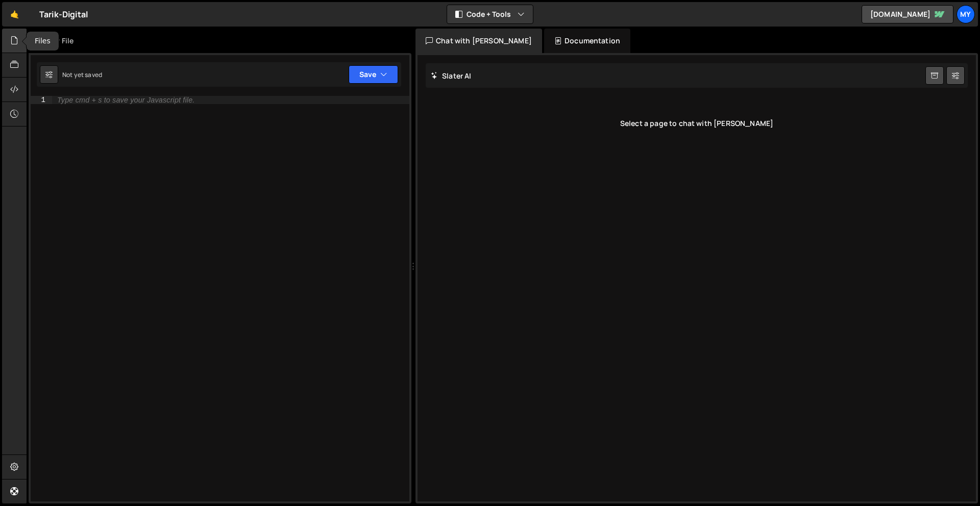 The width and height of the screenshot is (980, 506). I want to click on h2: Slater AI, so click(451, 76).